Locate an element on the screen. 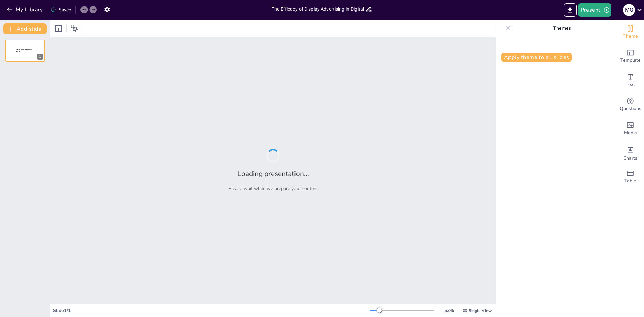  button: Present is located at coordinates (595, 10).